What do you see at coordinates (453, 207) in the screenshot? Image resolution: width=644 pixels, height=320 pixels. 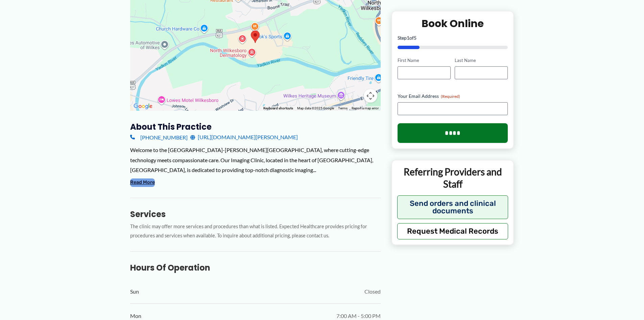 I see `button: Send orders and clinical documents` at bounding box center [453, 207].